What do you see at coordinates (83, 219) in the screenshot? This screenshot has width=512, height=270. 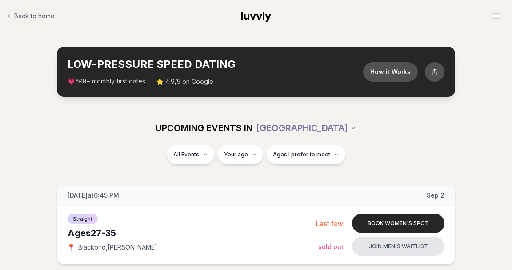 I see `span: Straight` at bounding box center [83, 219].